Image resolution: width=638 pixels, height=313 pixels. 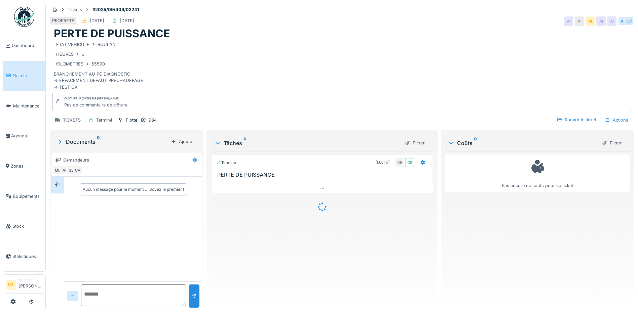 I want to click on span: Maintenance, so click(x=28, y=106).